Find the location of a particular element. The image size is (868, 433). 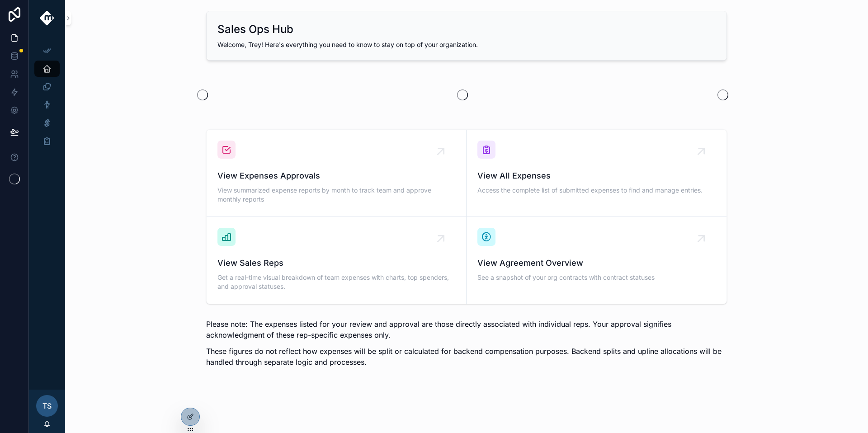

div: scrollable content is located at coordinates (47, 99).